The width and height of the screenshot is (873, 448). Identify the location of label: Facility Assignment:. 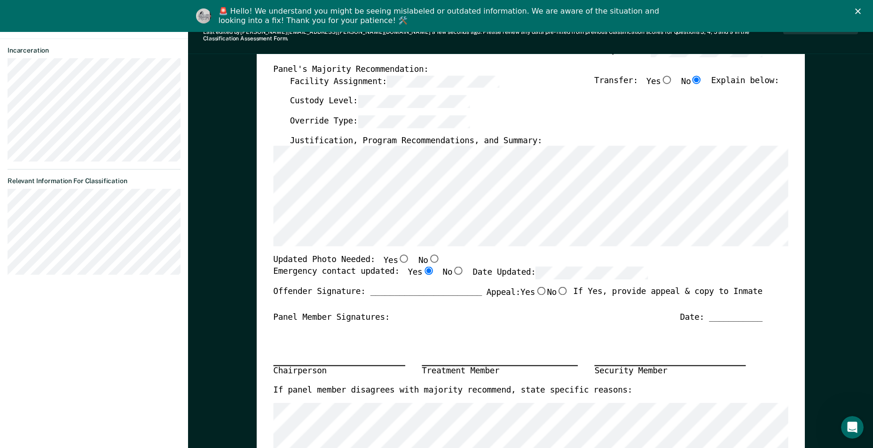
(394, 81).